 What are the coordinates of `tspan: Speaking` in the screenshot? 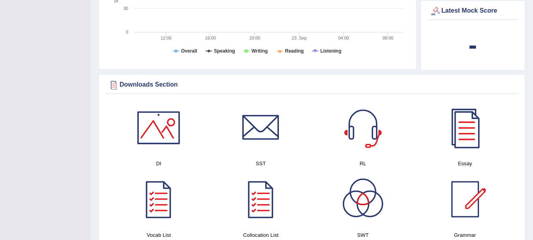 It's located at (224, 51).